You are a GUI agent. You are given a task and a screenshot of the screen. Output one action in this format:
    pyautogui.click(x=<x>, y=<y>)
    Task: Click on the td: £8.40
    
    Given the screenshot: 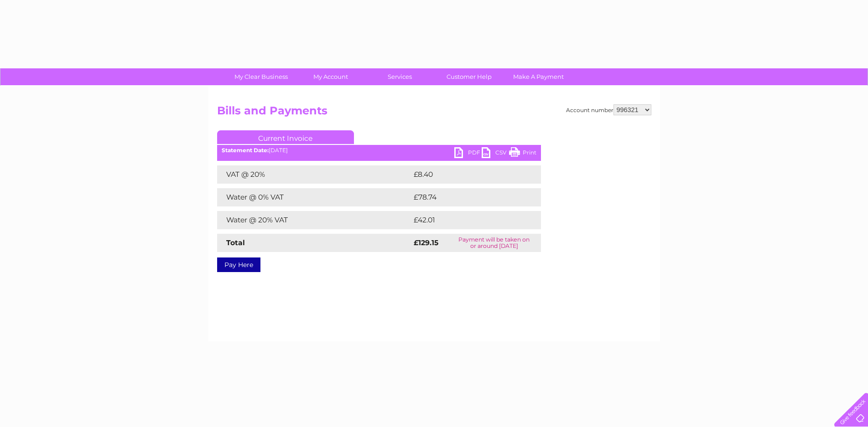 What is the action you would take?
    pyautogui.click(x=466, y=175)
    